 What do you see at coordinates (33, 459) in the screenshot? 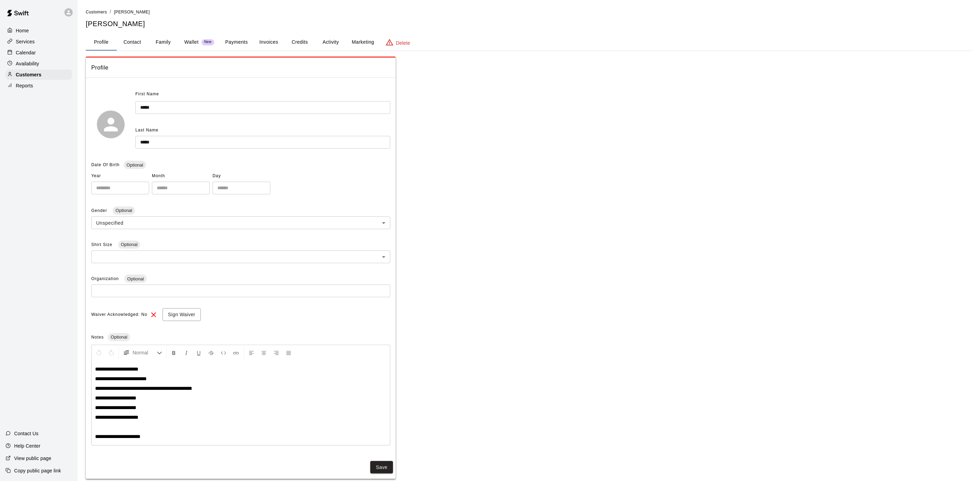
I see `p: View public page` at bounding box center [33, 459].